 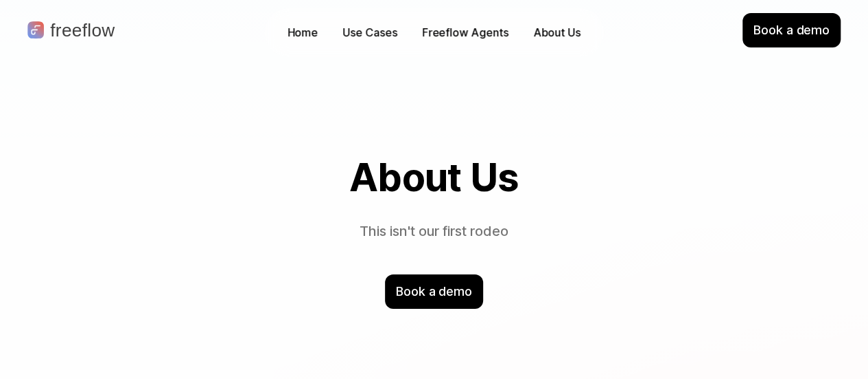 What do you see at coordinates (370, 32) in the screenshot?
I see `div: Use Cases` at bounding box center [370, 32].